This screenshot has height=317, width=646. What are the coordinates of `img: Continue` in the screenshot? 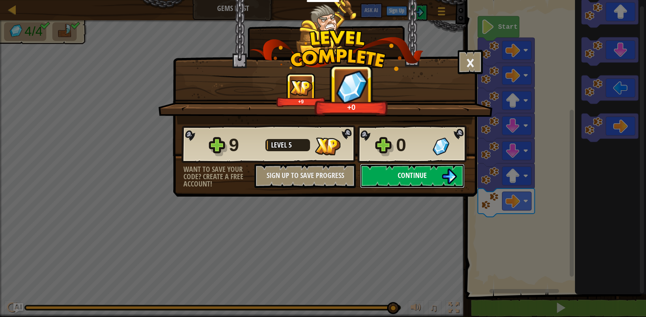 It's located at (449, 177).